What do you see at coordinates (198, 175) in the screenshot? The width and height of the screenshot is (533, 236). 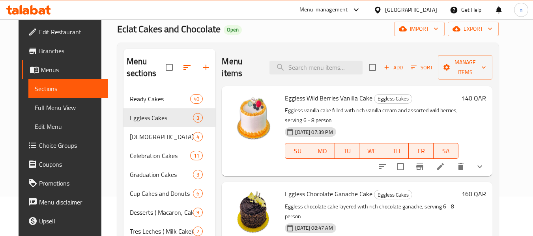 I see `span: 3` at bounding box center [198, 175].